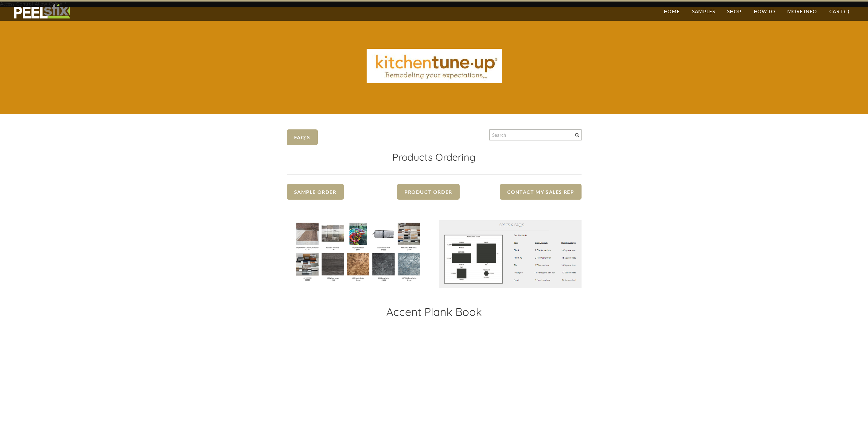 The image size is (868, 433). I want to click on a: Samples, so click(703, 11).